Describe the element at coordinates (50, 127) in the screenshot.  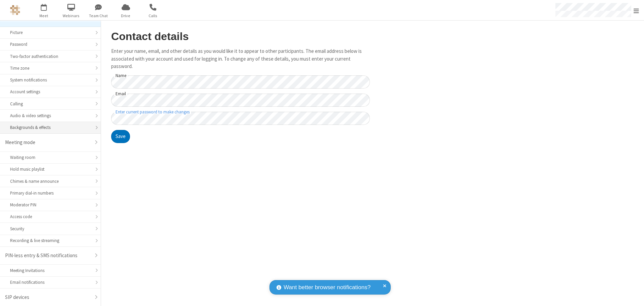
I see `div: Backgrounds & effects` at that location.